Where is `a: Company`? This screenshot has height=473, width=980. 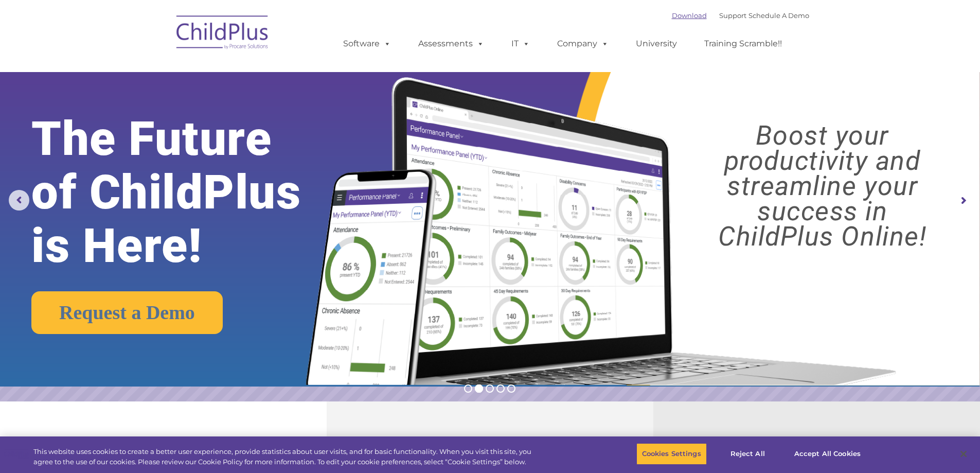
a: Company is located at coordinates (583, 44).